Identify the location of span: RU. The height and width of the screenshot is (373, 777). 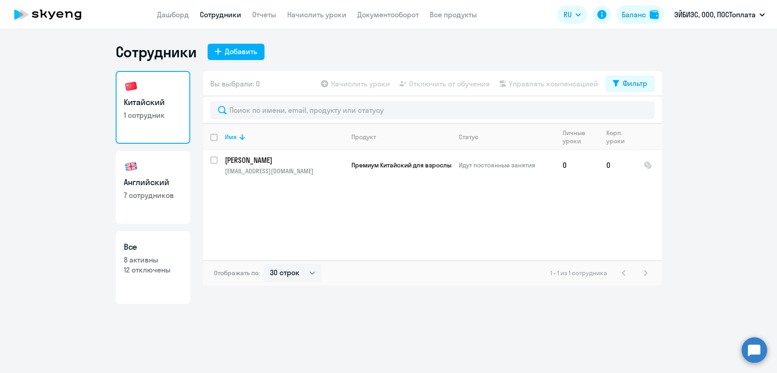
(568, 15).